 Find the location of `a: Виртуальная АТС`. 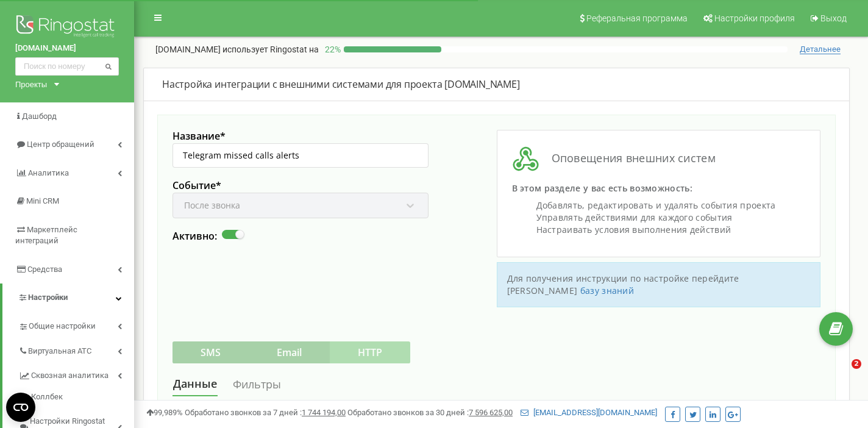

a: Виртуальная АТС is located at coordinates (76, 349).